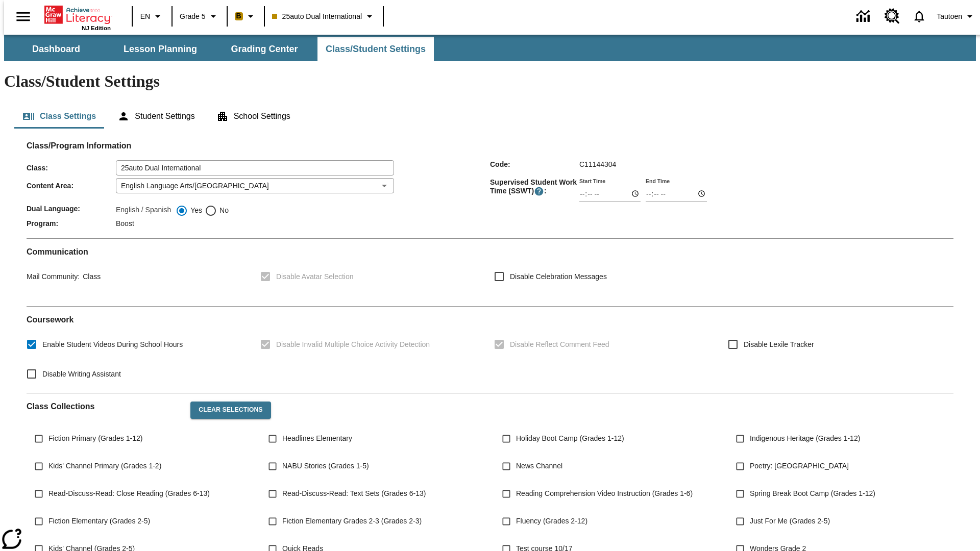 The image size is (980, 551). What do you see at coordinates (96, 438) in the screenshot?
I see `span: Fiction Primary (Grades 1-12)` at bounding box center [96, 438].